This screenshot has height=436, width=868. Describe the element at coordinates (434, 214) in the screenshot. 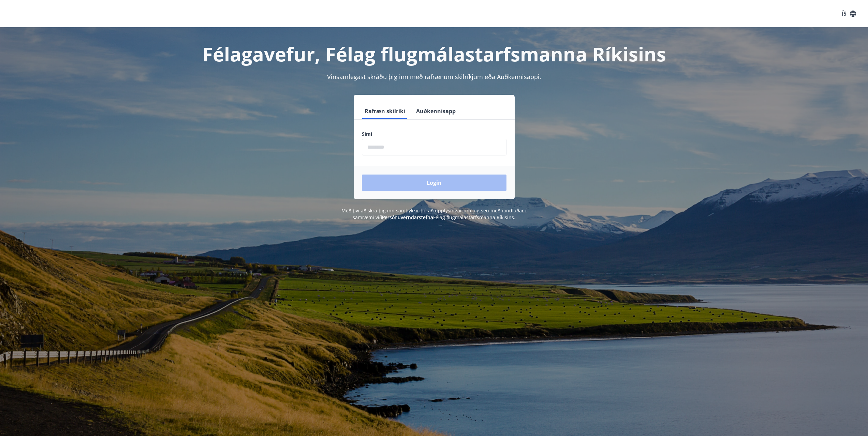

I see `span: Með því að skrá þig inn samþykkir þú að upplýsingar um þig séu meðhöndlaðar í samræmi við Félag f...` at that location.